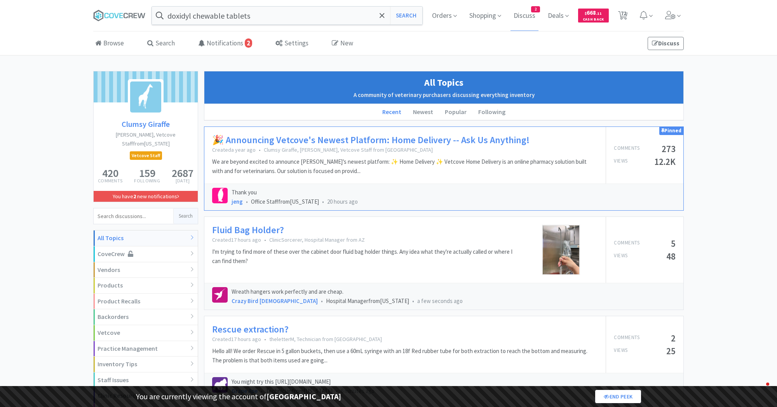 This screenshot has height=407, width=777. Describe the element at coordinates (593, 12) in the screenshot. I see `span: 668` at that location.